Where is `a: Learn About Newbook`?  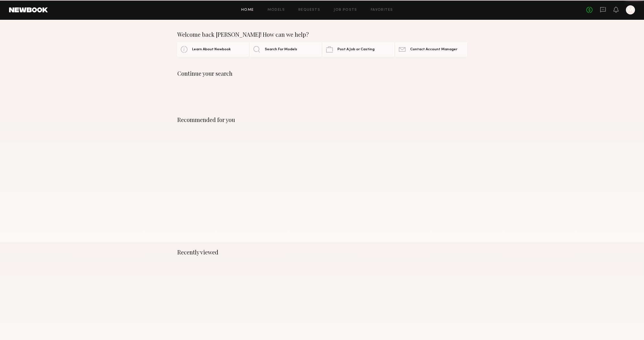
a: Learn About Newbook is located at coordinates (213, 50).